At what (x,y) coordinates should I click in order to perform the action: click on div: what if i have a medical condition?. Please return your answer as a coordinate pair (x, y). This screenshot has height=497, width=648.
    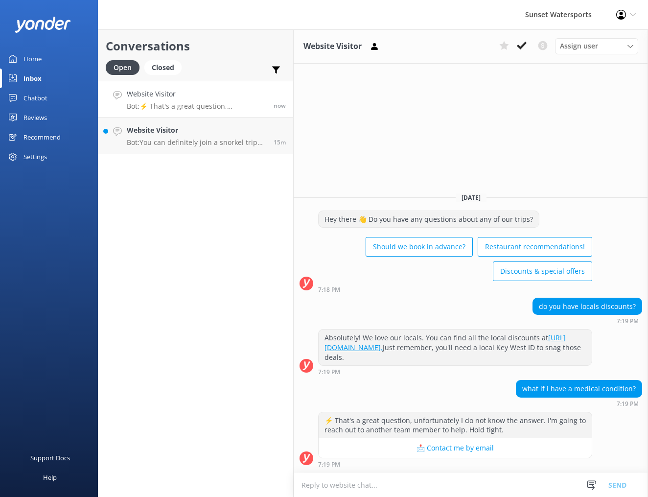
    Looking at the image, I should click on (579, 389).